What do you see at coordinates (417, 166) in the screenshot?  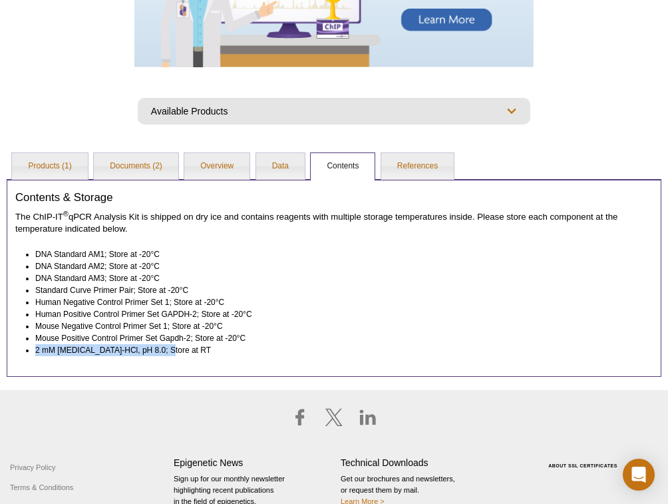 I see `a: References` at bounding box center [417, 166].